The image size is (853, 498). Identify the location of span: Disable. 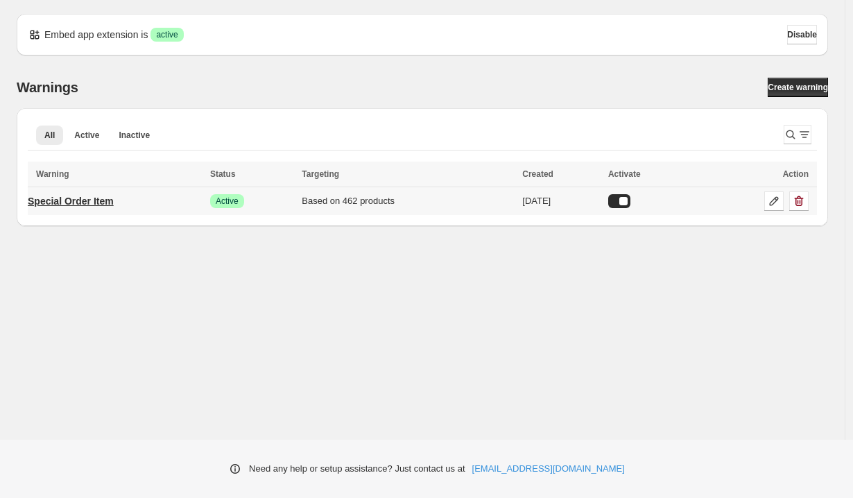
(802, 35).